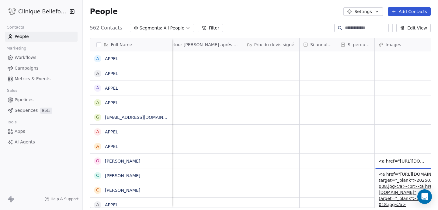  I want to click on div: Si perdue ?, so click(355, 44).